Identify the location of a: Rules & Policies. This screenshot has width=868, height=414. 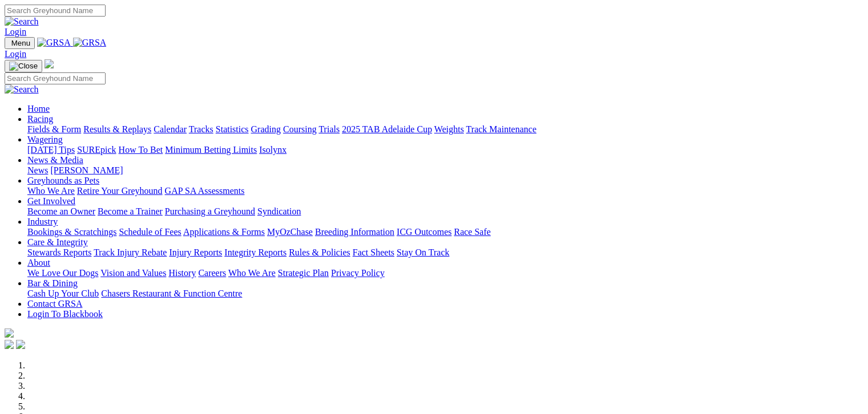
(320, 252).